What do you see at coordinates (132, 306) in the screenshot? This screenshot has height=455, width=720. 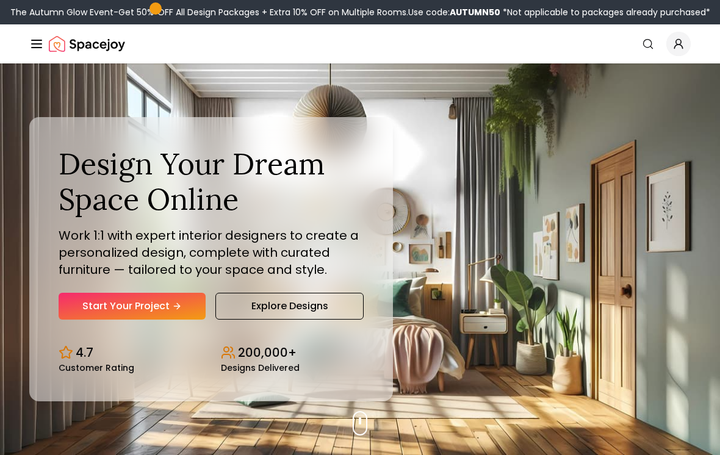 I see `a: Start Your Project` at bounding box center [132, 306].